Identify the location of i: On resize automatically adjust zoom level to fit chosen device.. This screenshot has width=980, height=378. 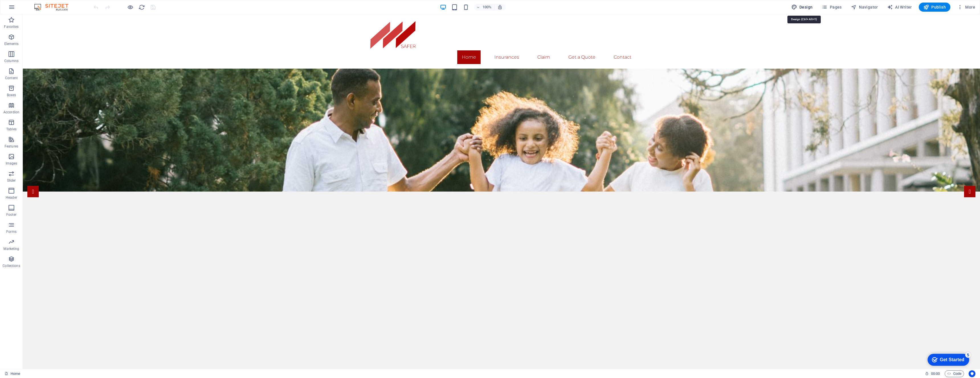
(500, 7).